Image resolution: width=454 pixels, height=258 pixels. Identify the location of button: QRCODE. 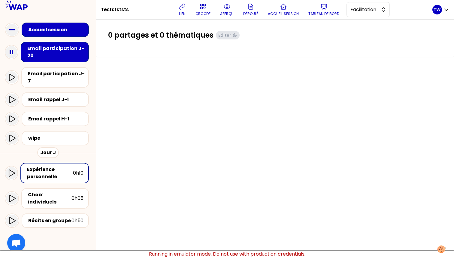
(203, 10).